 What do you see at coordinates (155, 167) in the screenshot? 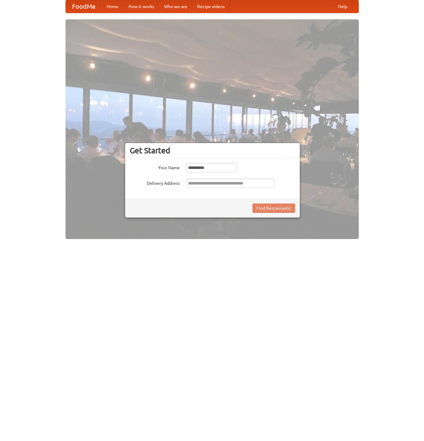
I see `label: Your Name` at bounding box center [155, 167].